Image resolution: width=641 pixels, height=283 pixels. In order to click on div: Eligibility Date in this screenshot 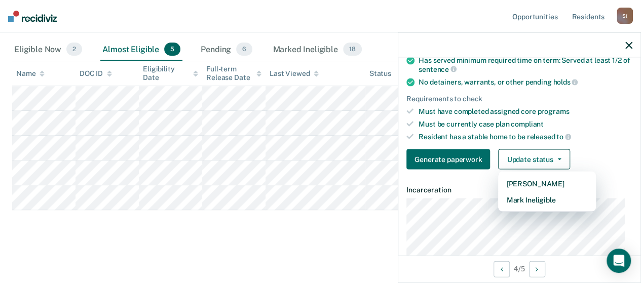, I will do `click(170, 74)`.